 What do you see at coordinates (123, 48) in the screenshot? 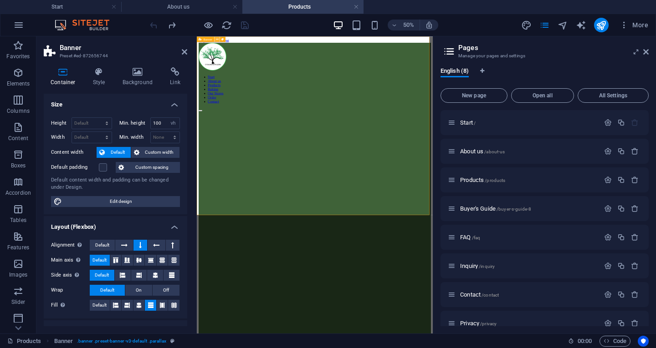
I see `h2: Banner` at bounding box center [123, 48].